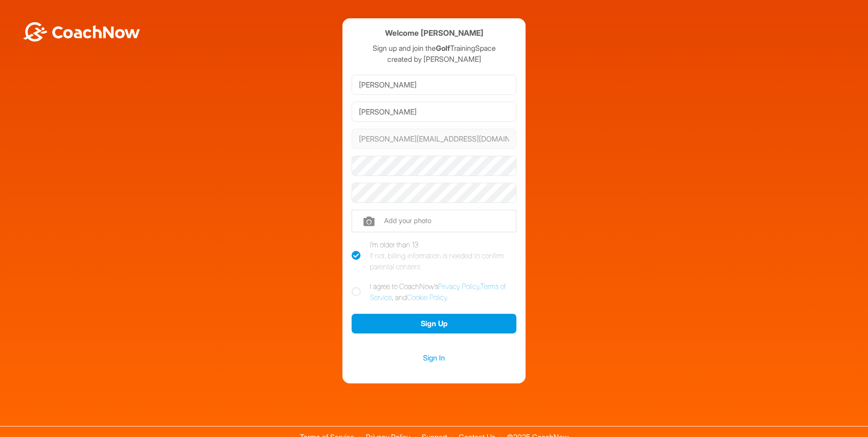 This screenshot has height=437, width=868. I want to click on p: Sign up and join the TrainingSpace, so click(434, 48).